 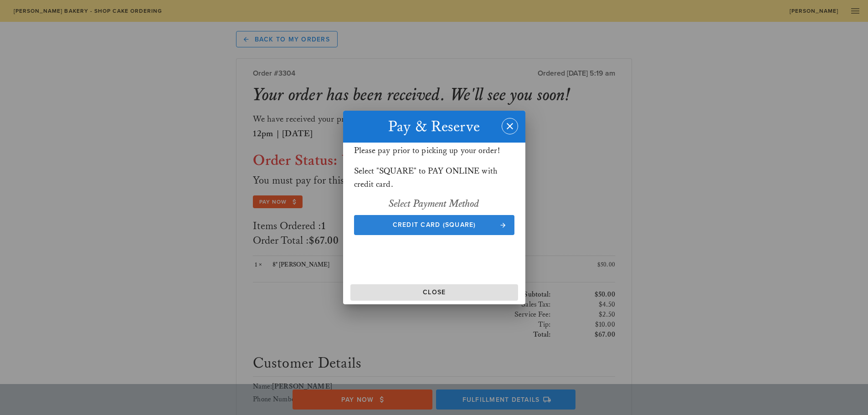 I want to click on span: Pay & Reserve, so click(x=434, y=126).